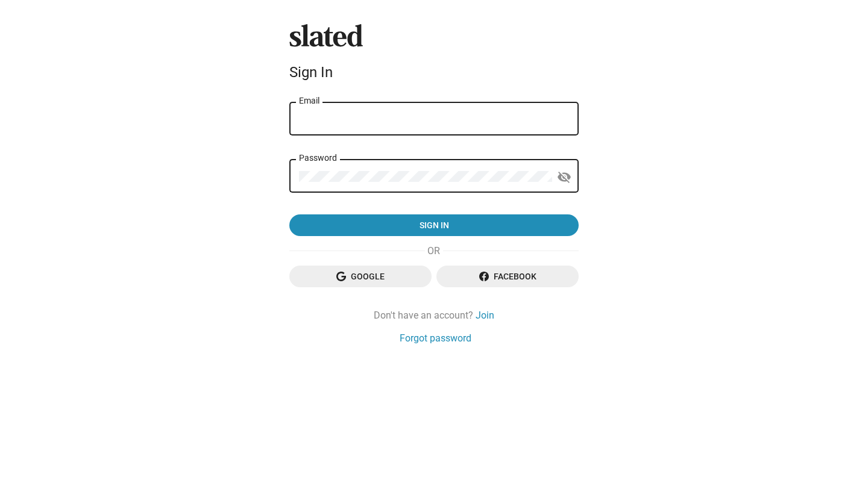  Describe the element at coordinates (434, 315) in the screenshot. I see `div: Don't have an account?` at that location.